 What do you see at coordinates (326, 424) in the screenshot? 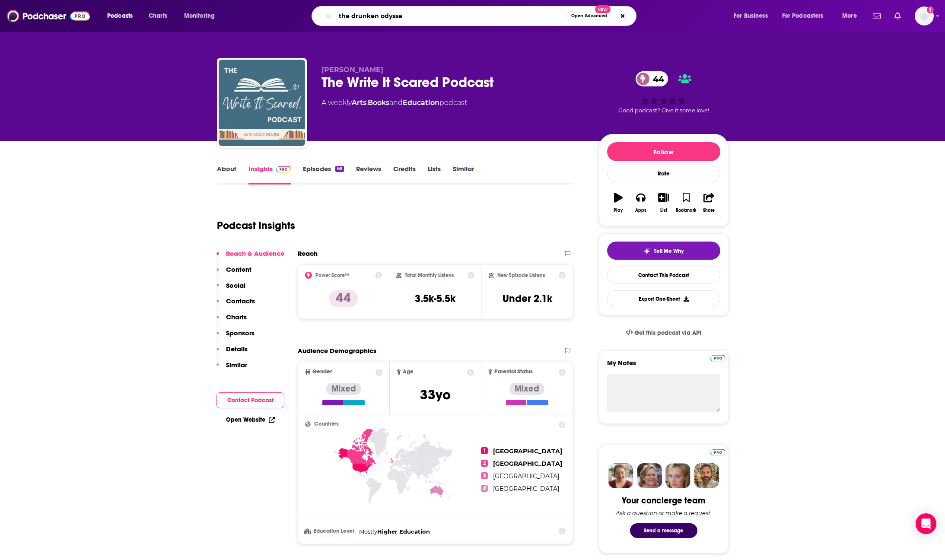
I see `span: Countries` at bounding box center [326, 424].